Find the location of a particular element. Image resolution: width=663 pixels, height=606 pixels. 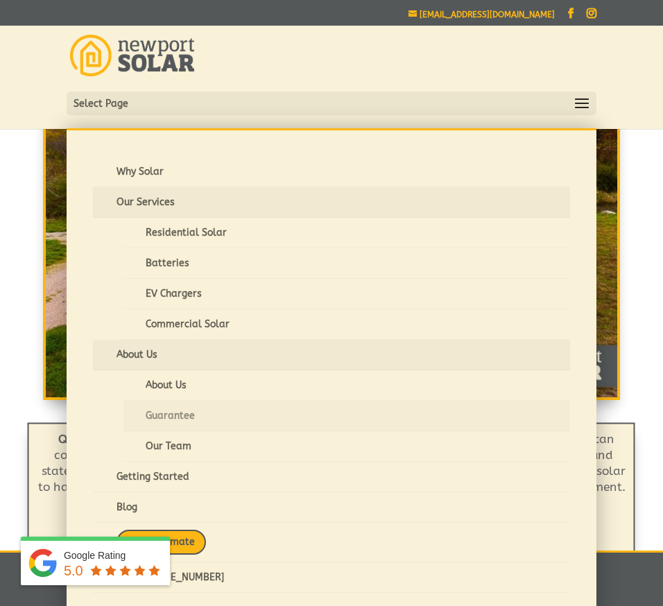

strong: Quality: is located at coordinates (81, 438).